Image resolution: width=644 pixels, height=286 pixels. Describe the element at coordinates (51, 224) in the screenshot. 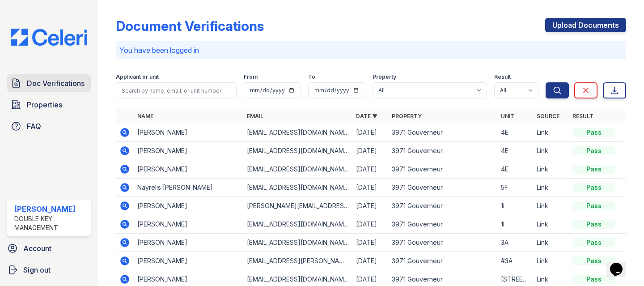

I see `div: Double Key Management` at that location.